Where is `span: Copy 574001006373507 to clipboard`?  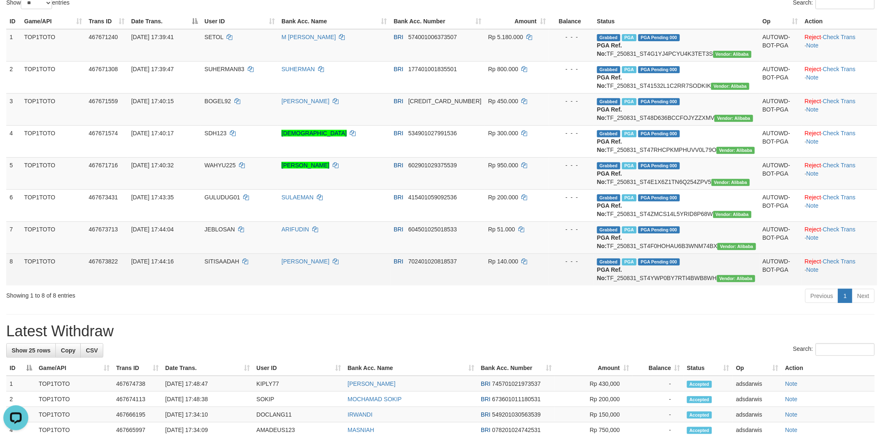 span: Copy 574001006373507 to clipboard is located at coordinates (432, 37).